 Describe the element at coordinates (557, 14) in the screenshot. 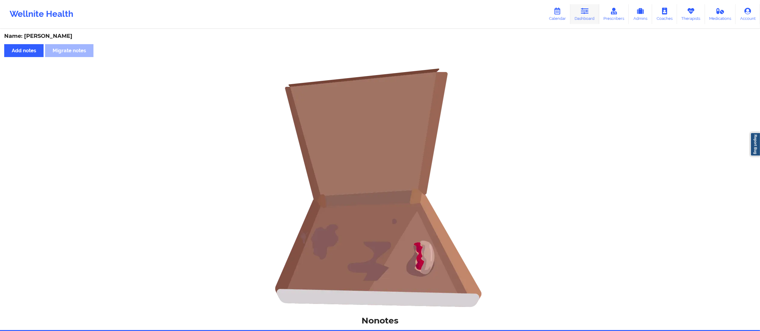

I see `a: Calendar` at that location.